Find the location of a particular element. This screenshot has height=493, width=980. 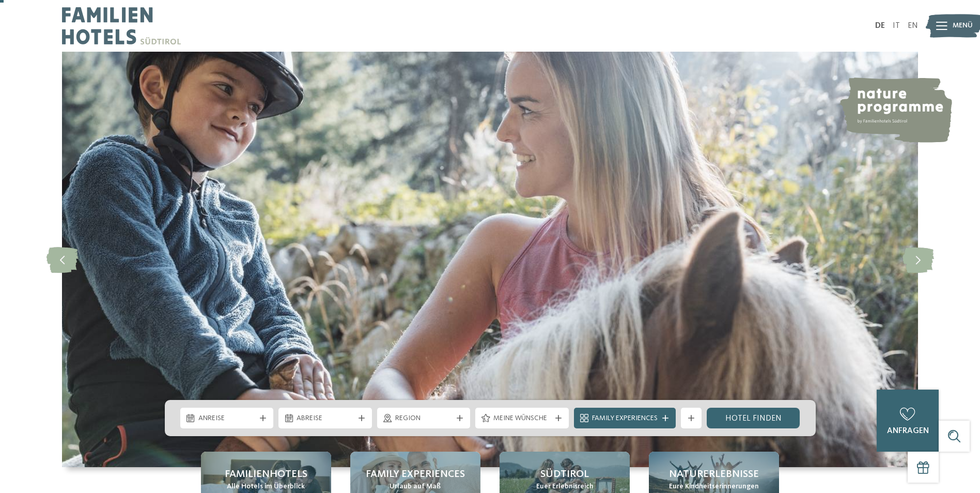

span: Urlaub auf Maß is located at coordinates (415, 486).